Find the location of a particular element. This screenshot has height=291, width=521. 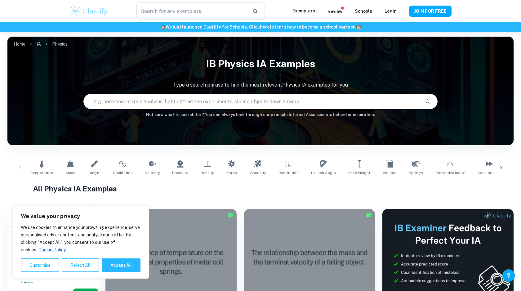

button: JOIN FOR FREE is located at coordinates (430, 11).